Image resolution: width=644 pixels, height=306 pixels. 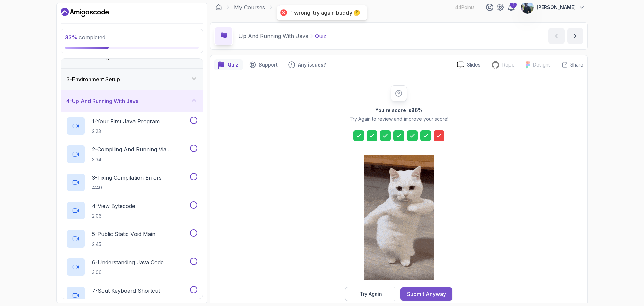 What do you see at coordinates (527, 8) in the screenshot?
I see `img: user profile image` at bounding box center [527, 8].